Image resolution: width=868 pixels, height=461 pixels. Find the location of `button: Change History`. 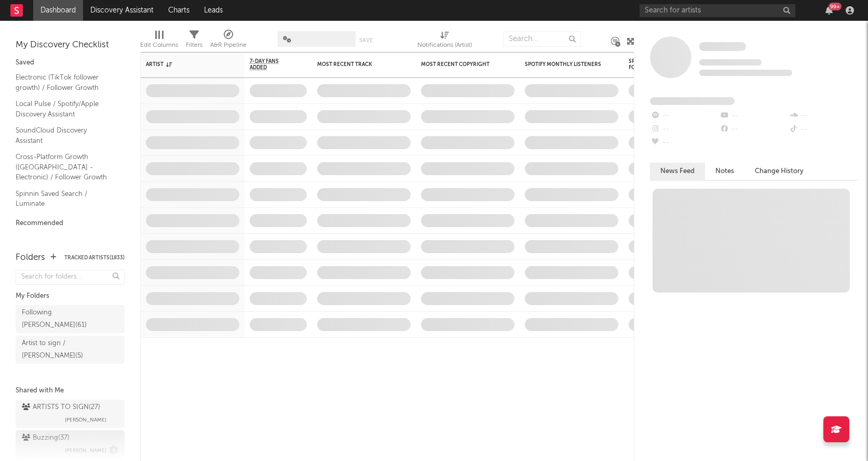

button: Change History is located at coordinates (780, 171).